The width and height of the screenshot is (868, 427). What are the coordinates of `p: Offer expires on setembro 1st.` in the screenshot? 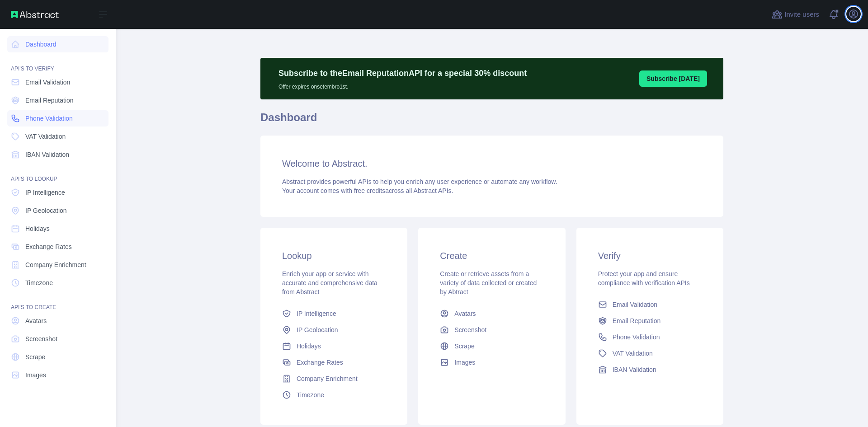 It's located at (403, 85).